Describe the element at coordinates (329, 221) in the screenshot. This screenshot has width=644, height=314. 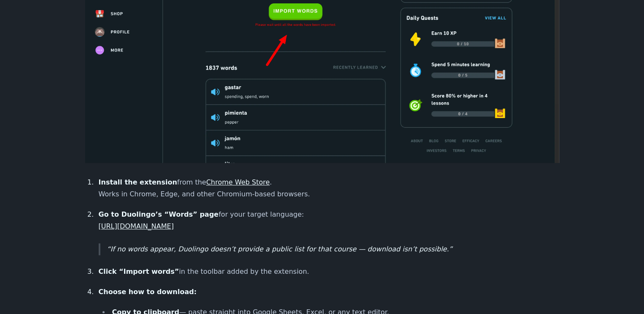
I see `p: for your target language:` at that location.